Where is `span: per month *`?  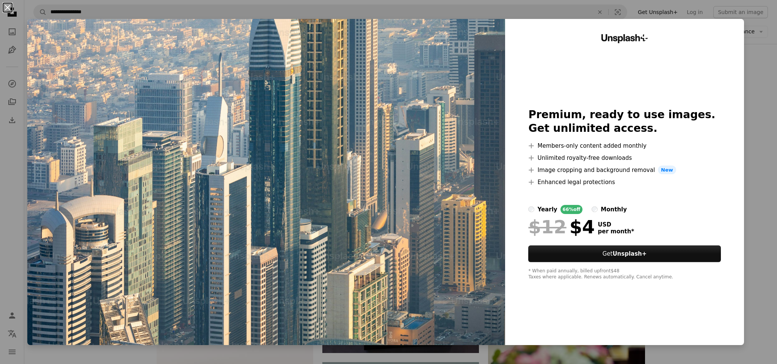 span: per month * is located at coordinates (616, 232).